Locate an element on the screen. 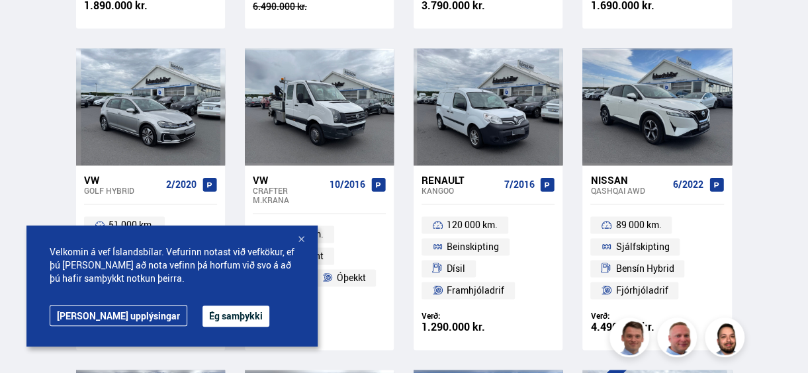 This screenshot has height=373, width=808. img: nhp88E3Fdnt1Opn2.png is located at coordinates (726, 339).